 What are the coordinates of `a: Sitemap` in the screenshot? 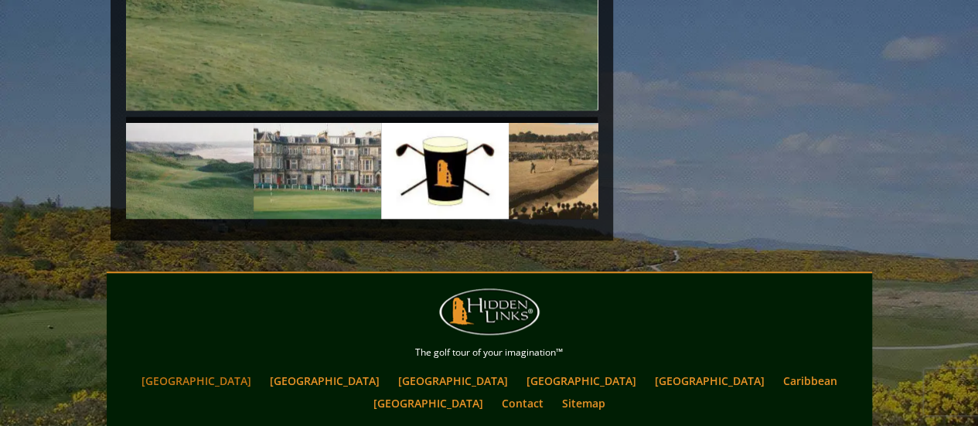 It's located at (584, 403).